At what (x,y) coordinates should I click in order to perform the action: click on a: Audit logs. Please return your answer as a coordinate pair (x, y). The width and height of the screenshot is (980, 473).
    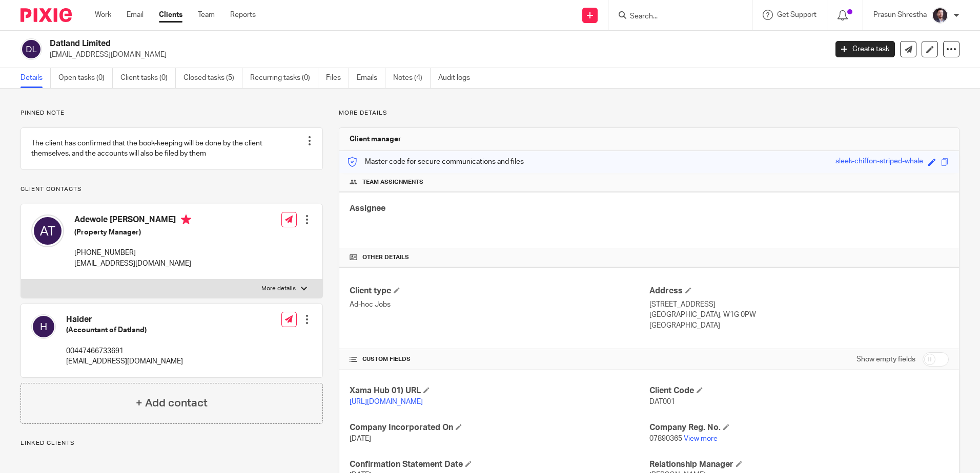
    Looking at the image, I should click on (457, 78).